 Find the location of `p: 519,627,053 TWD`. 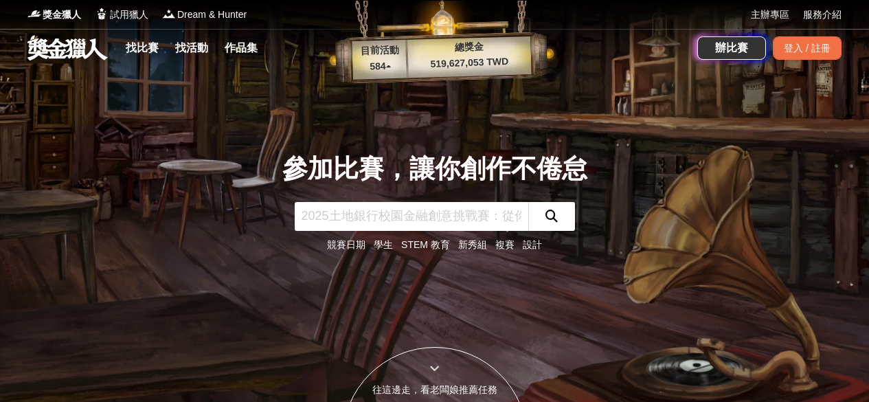

p: 519,627,053 TWD is located at coordinates (469, 62).